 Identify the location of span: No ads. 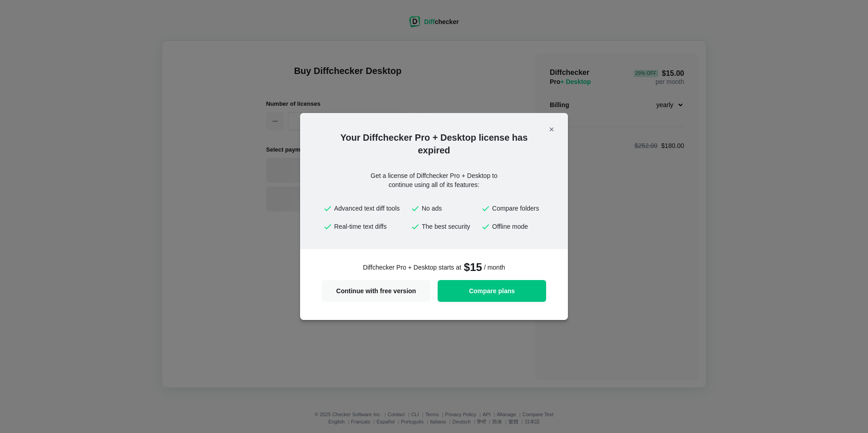
(449, 208).